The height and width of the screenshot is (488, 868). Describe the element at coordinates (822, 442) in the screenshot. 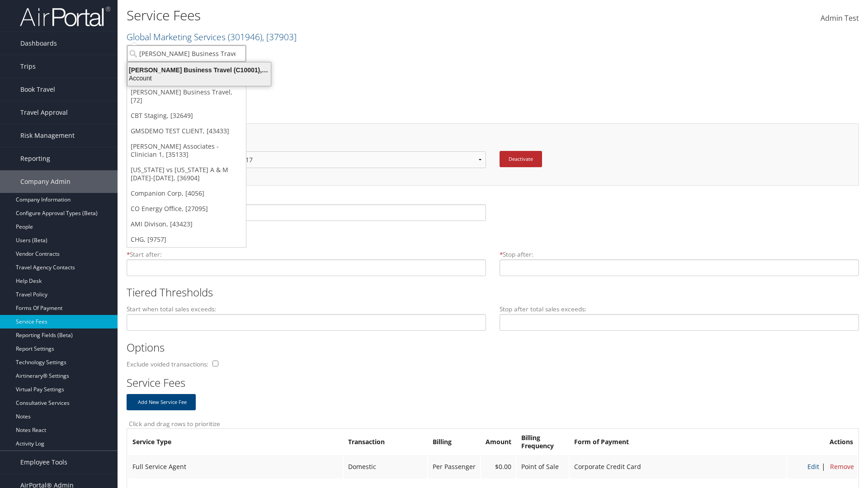

I see `th: Actions` at that location.